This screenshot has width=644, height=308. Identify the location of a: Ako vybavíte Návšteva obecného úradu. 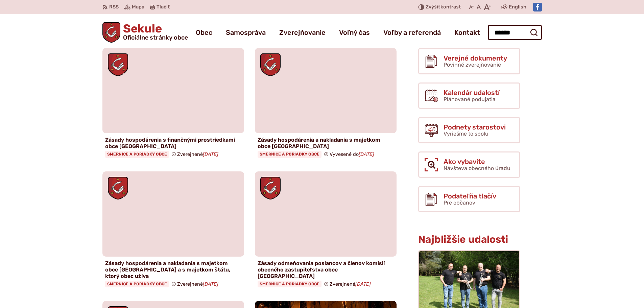
(469, 165).